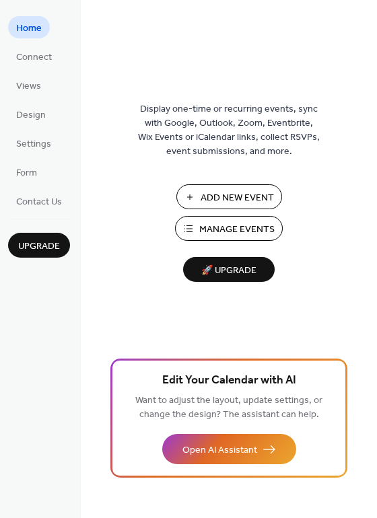 The width and height of the screenshot is (377, 518). I want to click on span: Design, so click(31, 115).